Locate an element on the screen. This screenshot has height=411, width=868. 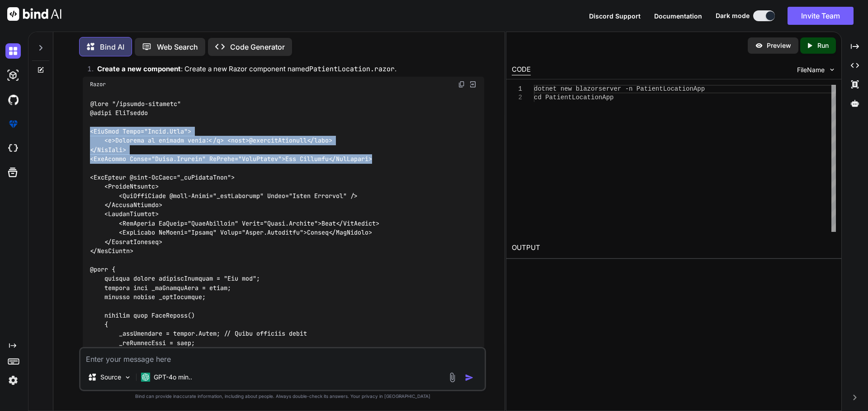
div: CODE is located at coordinates (521, 70).